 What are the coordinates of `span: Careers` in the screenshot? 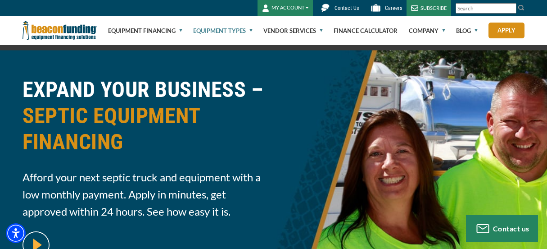 It's located at (394, 8).